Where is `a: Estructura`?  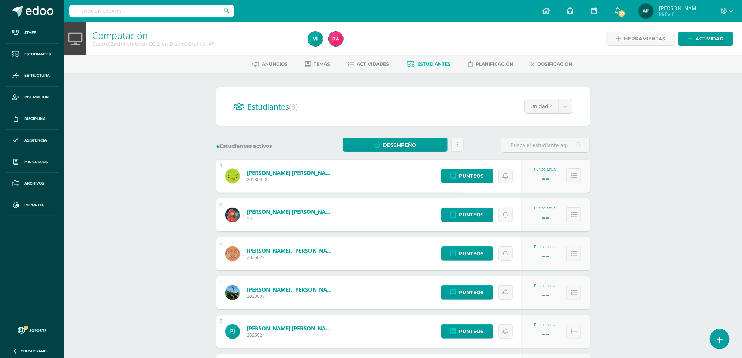
a: Estructura is located at coordinates (32, 76).